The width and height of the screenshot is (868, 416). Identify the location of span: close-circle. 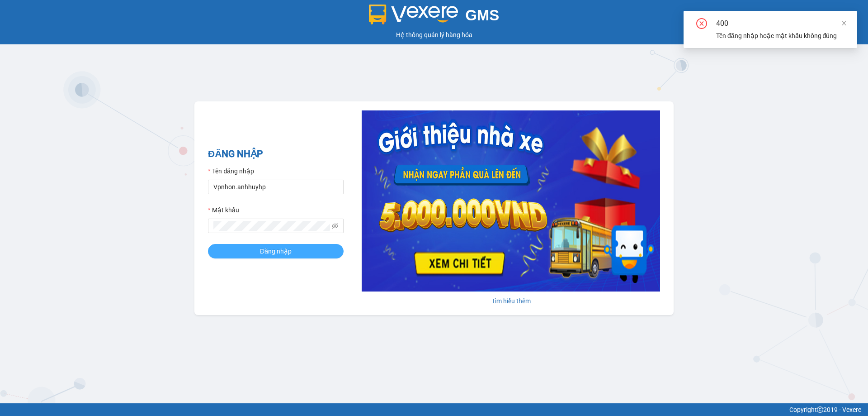
(702, 25).